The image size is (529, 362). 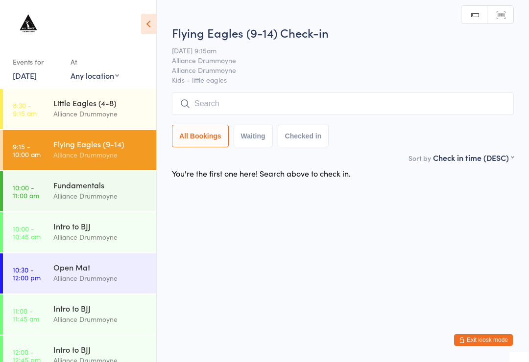 What do you see at coordinates (343, 80) in the screenshot?
I see `span: Kids - little eagles` at bounding box center [343, 80].